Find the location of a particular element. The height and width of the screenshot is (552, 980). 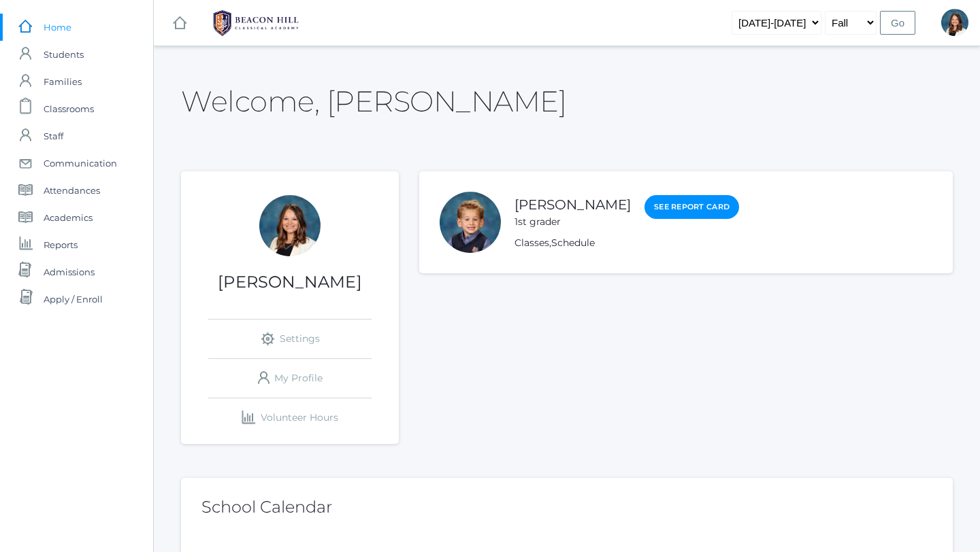

input: Go is located at coordinates (898, 22).